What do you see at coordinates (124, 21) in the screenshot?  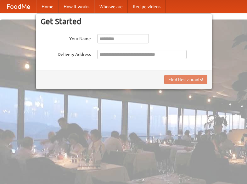 I see `h3: Get Started` at bounding box center [124, 21].